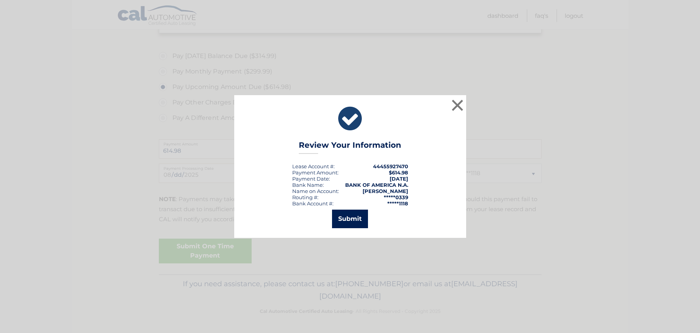  What do you see at coordinates (315, 191) in the screenshot?
I see `div: Name on Account:` at bounding box center [315, 191].